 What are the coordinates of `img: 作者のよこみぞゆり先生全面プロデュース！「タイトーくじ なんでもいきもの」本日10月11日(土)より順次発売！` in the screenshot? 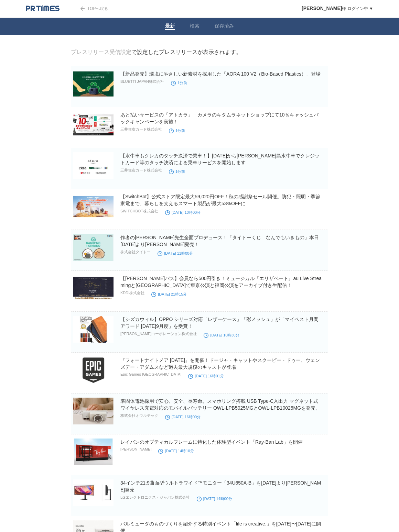 It's located at (93, 247).